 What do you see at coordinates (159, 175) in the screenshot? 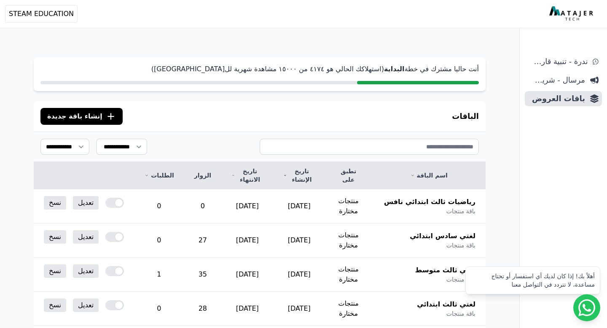
I see `a: الطلبات` at bounding box center [159, 175].